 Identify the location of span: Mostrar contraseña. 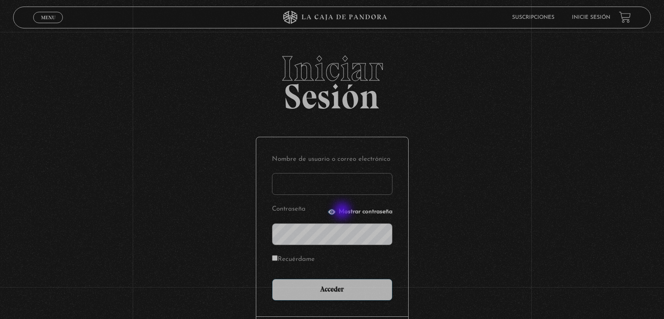
(366, 212).